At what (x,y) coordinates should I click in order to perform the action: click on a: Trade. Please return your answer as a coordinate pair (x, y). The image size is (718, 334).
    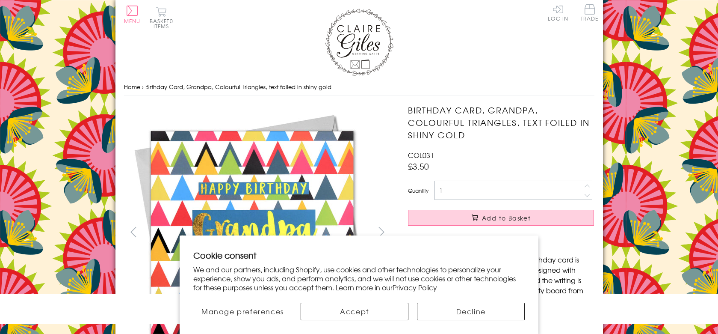
    Looking at the image, I should click on (590, 13).